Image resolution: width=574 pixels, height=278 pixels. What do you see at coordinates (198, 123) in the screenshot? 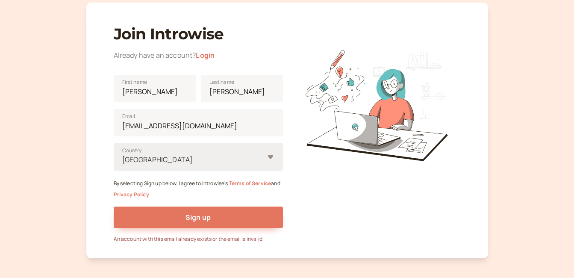
I see `input: Email` at bounding box center [198, 123].